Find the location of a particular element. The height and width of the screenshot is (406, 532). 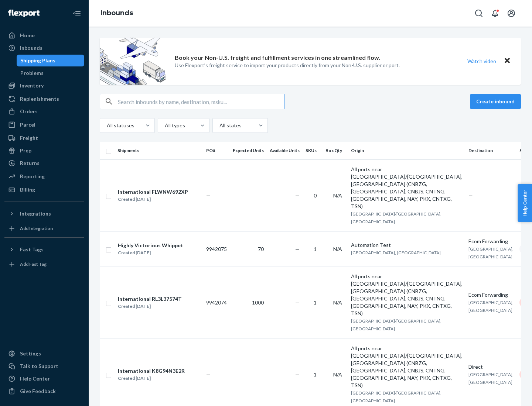

img: Flexport logo is located at coordinates (23, 13).